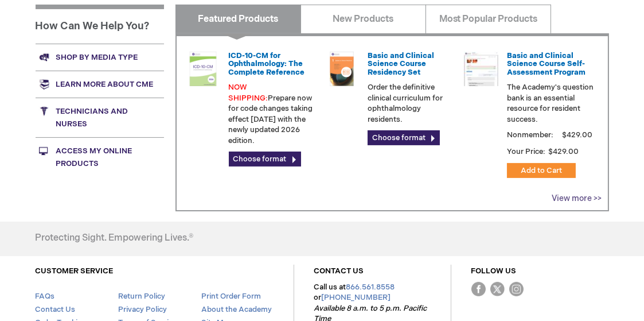  I want to click on img: bcscself_20.jpg, so click(481, 69).